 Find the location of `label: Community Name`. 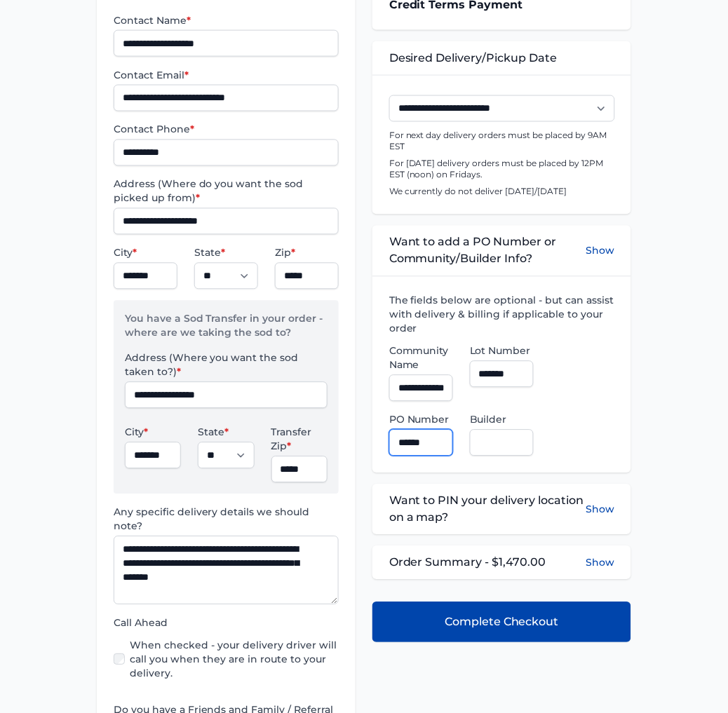

label: Community Name is located at coordinates (421, 359).